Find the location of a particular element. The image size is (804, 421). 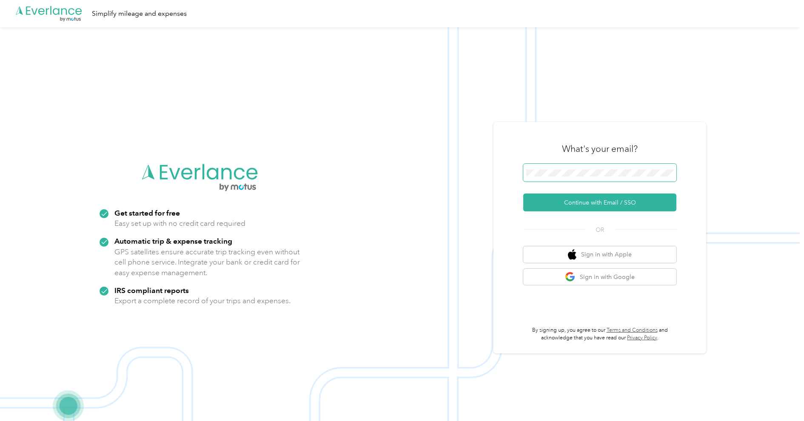

strong: Automatic trip & expense tracking is located at coordinates (173, 241).